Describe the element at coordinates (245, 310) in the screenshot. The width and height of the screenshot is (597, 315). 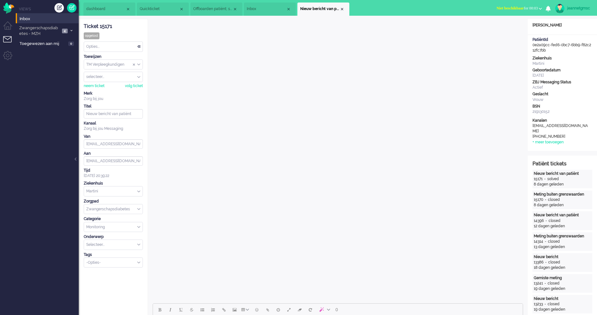
I see `button: Table` at that location.